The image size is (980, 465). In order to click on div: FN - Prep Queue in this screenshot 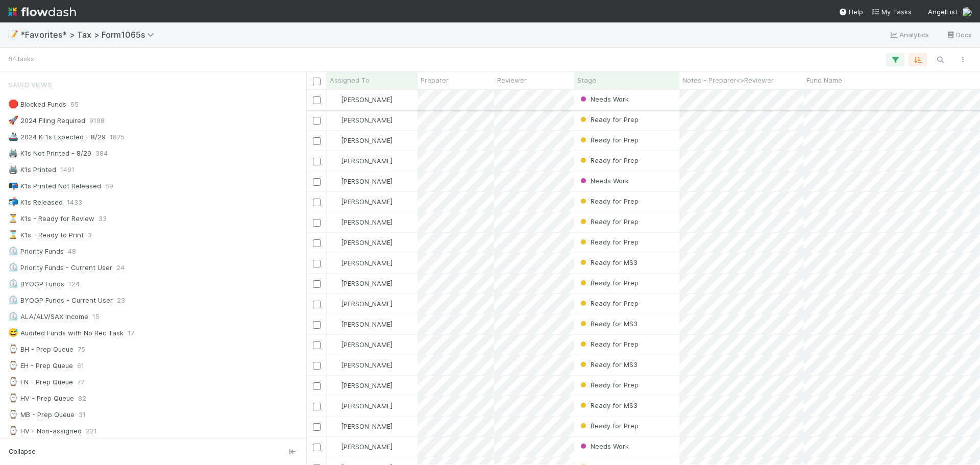, I will do `click(40, 382)`.